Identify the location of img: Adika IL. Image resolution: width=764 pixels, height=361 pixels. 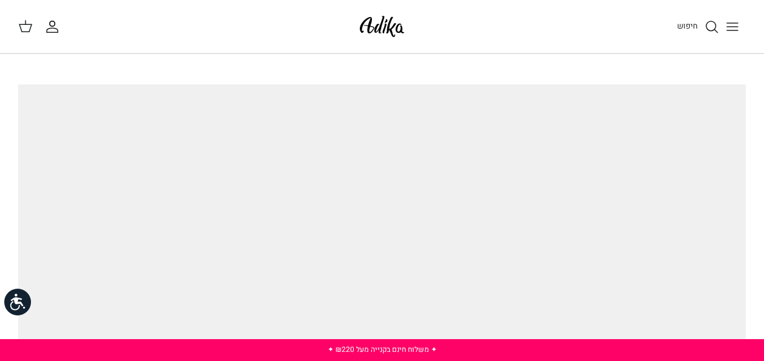
(382, 26).